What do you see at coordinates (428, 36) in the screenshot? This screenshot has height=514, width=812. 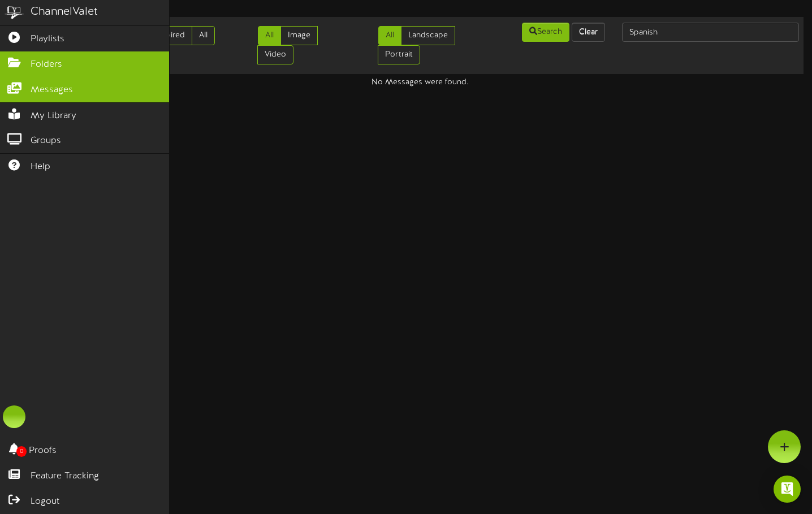 I see `a: Landscape` at bounding box center [428, 36].